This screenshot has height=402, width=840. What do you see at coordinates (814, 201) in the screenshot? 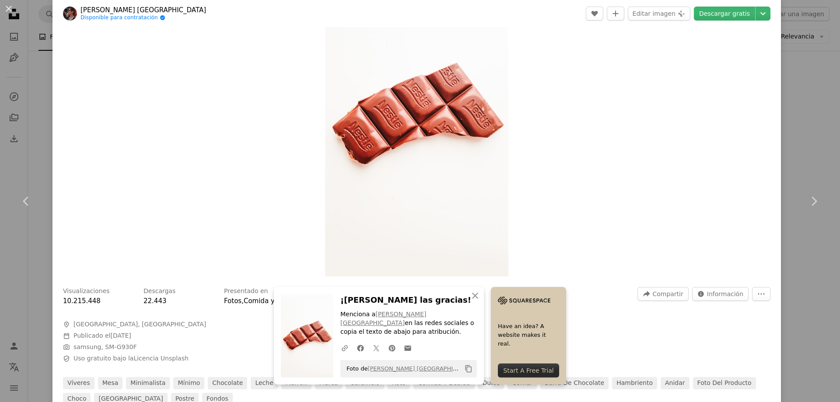
I see `a: Siguiente` at bounding box center [814, 201].